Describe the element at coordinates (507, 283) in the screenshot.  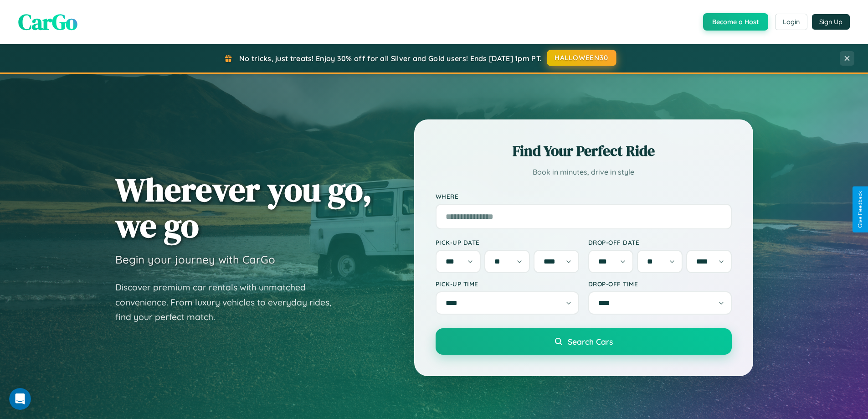
I see `label: Pick-up Time` at that location.